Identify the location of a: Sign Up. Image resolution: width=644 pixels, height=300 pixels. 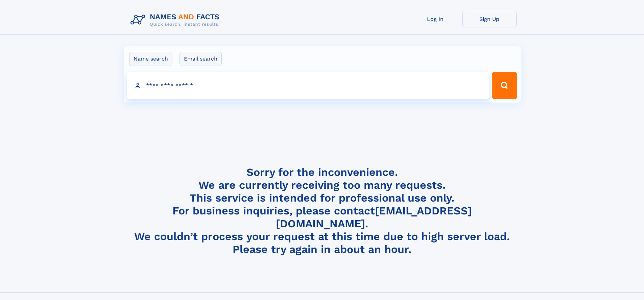
(489, 19).